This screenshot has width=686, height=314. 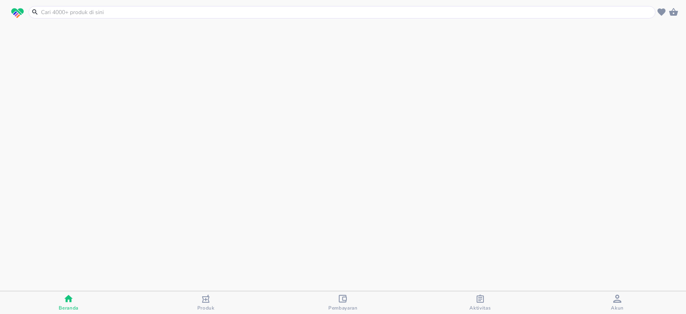 What do you see at coordinates (205, 302) in the screenshot?
I see `button: Produk` at bounding box center [205, 302].